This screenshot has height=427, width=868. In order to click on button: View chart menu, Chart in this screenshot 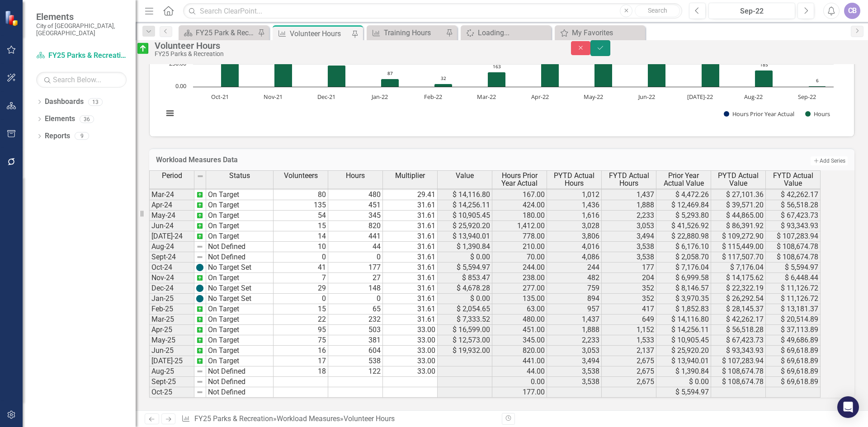, I will do `click(170, 113)`.